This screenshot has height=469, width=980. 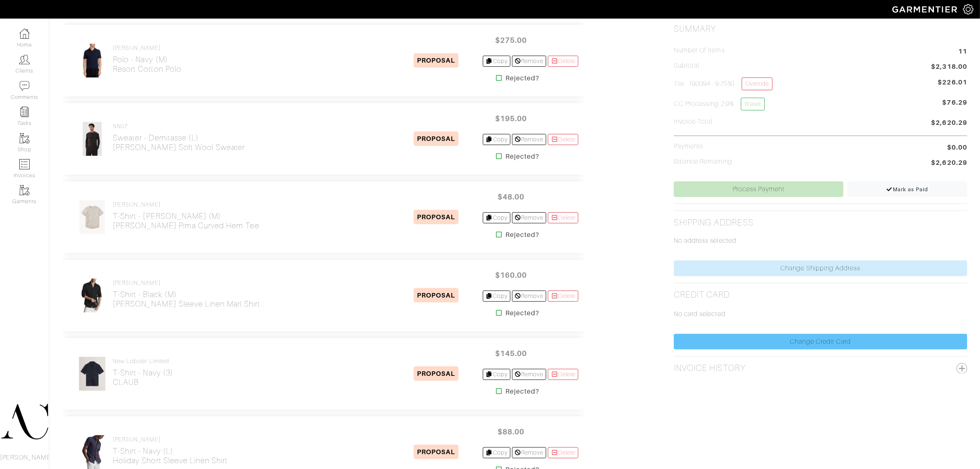 What do you see at coordinates (93, 295) in the screenshot?
I see `img: pqEShXqzpjTBB38HcAmQxpQF` at bounding box center [93, 295].